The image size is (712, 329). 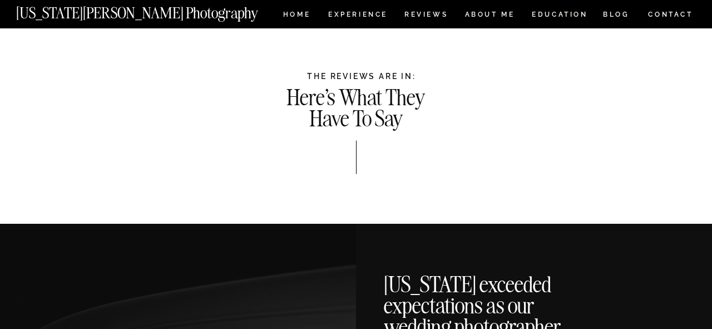 What do you see at coordinates (357, 16) in the screenshot?
I see `nav: Experience` at bounding box center [357, 16].